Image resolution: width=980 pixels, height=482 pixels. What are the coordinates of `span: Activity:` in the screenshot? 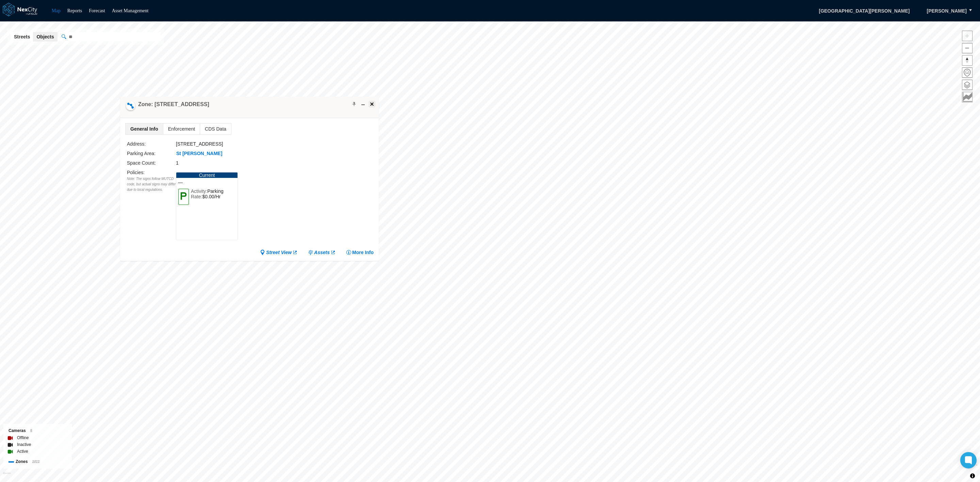 It's located at (199, 191).